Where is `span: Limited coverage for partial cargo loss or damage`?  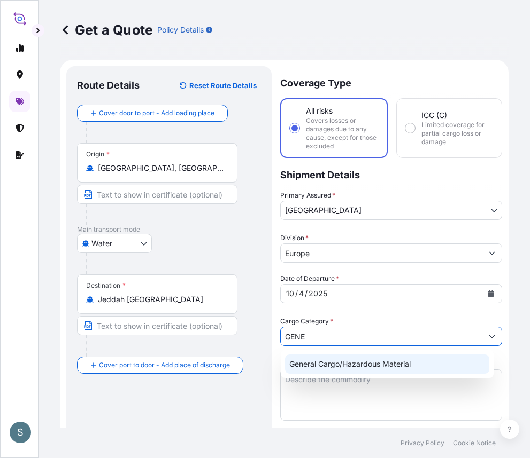
span: Limited coverage for partial cargo loss or damage is located at coordinates (457, 134).